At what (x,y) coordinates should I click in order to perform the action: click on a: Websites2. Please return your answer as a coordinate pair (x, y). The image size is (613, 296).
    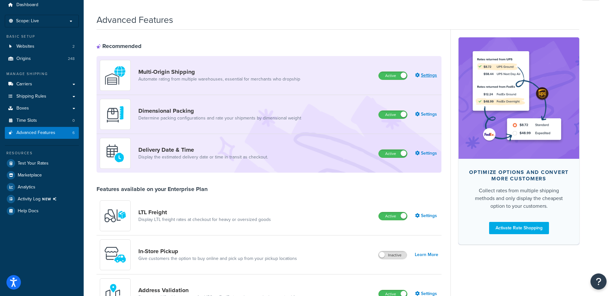
    Looking at the image, I should click on (42, 46).